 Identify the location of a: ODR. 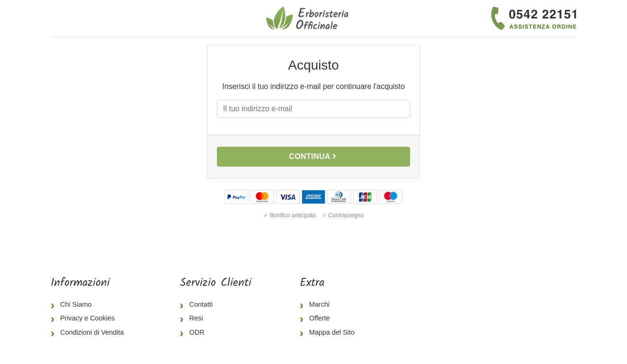
(216, 333).